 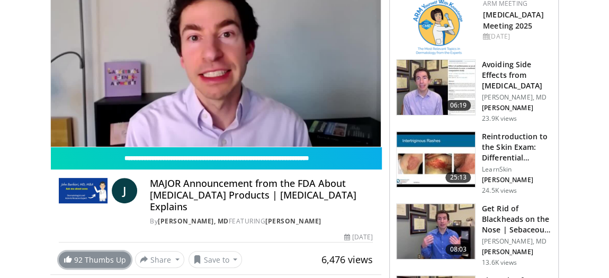 I want to click on span: J, so click(x=124, y=191).